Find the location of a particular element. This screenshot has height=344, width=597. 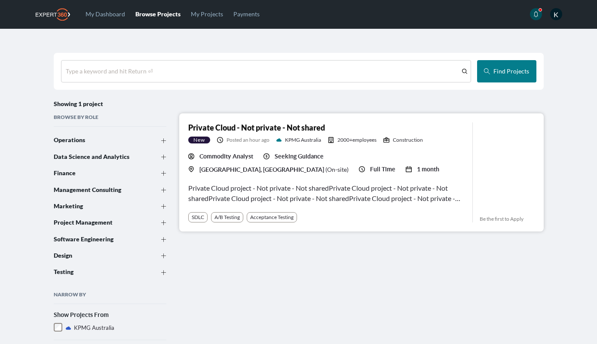

span: Be the first to Apply is located at coordinates (507, 219).